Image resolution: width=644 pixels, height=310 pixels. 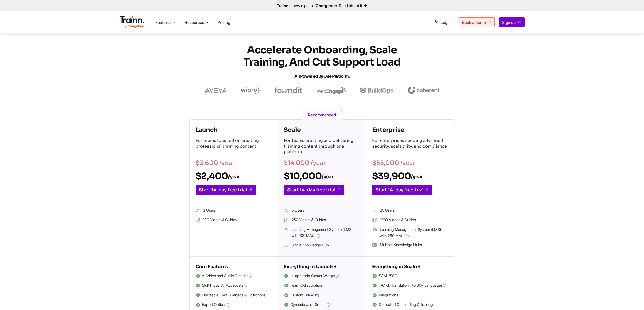 What do you see at coordinates (410, 220) in the screenshot?
I see `li: 1000 Videos & Guides` at bounding box center [410, 220].